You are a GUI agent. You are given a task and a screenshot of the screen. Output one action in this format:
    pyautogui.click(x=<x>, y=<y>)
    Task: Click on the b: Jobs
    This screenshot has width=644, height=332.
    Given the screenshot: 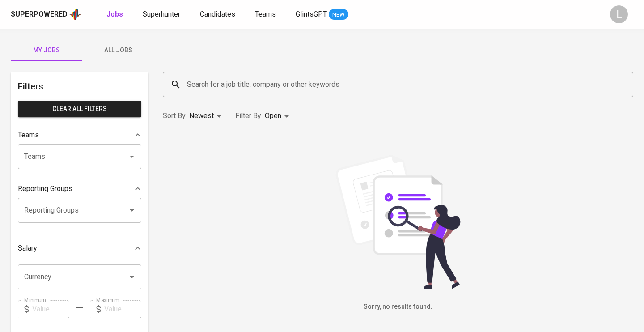 What is the action you would take?
    pyautogui.click(x=115, y=14)
    